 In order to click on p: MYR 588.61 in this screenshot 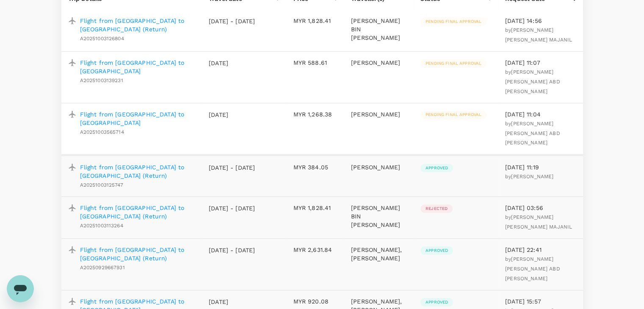, I will do `click(315, 63)`.